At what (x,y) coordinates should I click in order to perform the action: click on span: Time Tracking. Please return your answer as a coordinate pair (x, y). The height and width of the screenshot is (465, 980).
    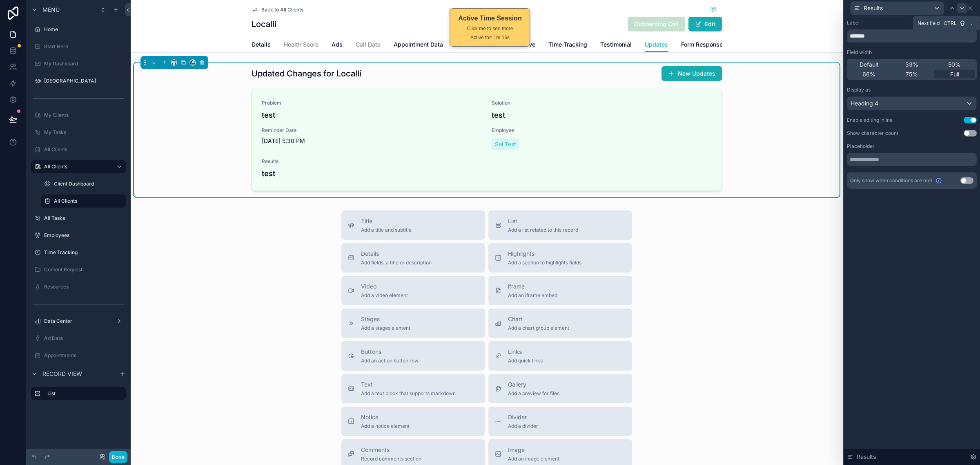
    Looking at the image, I should click on (568, 45).